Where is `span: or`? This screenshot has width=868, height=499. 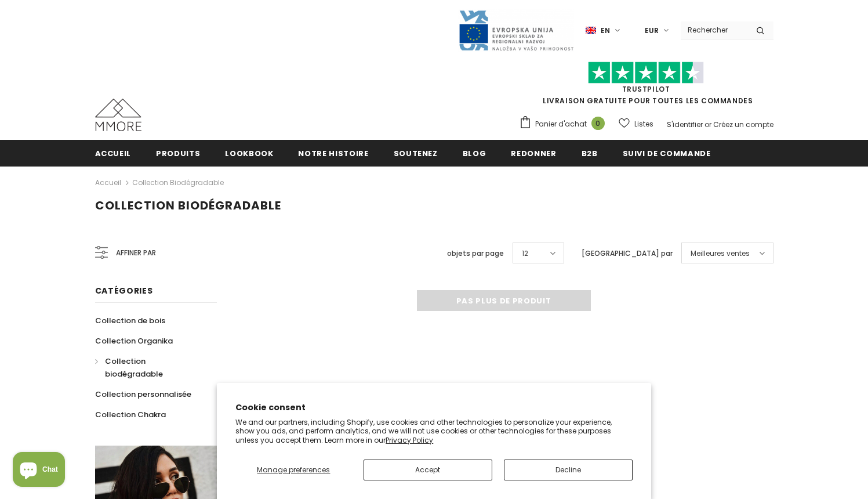
span: or is located at coordinates (708, 124).